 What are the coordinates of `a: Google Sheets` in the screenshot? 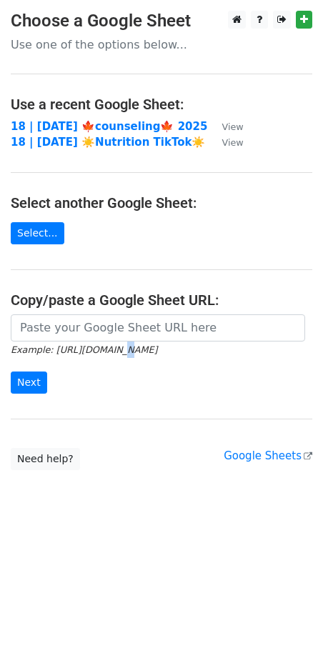 It's located at (268, 456).